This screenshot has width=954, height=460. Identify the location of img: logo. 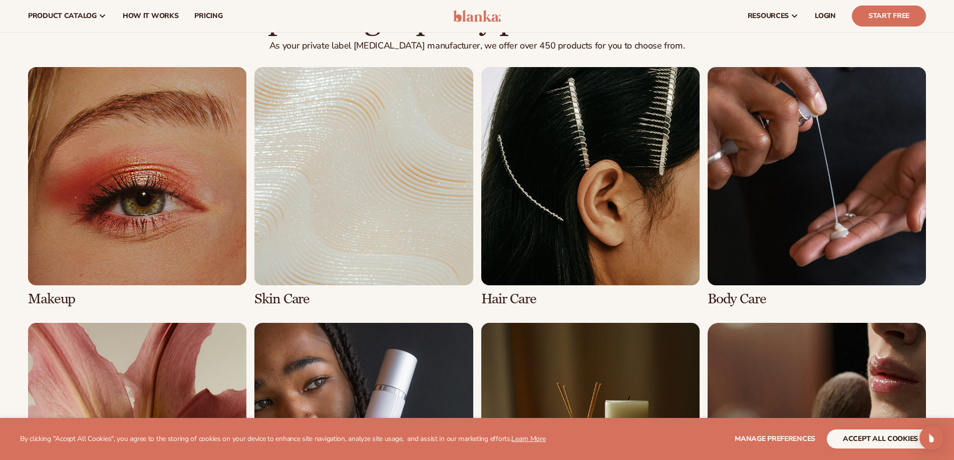
(477, 16).